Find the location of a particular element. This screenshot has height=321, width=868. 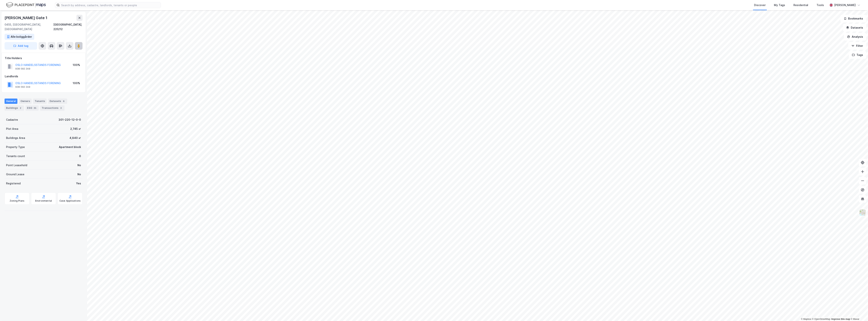

div: 2 is located at coordinates (20, 108).